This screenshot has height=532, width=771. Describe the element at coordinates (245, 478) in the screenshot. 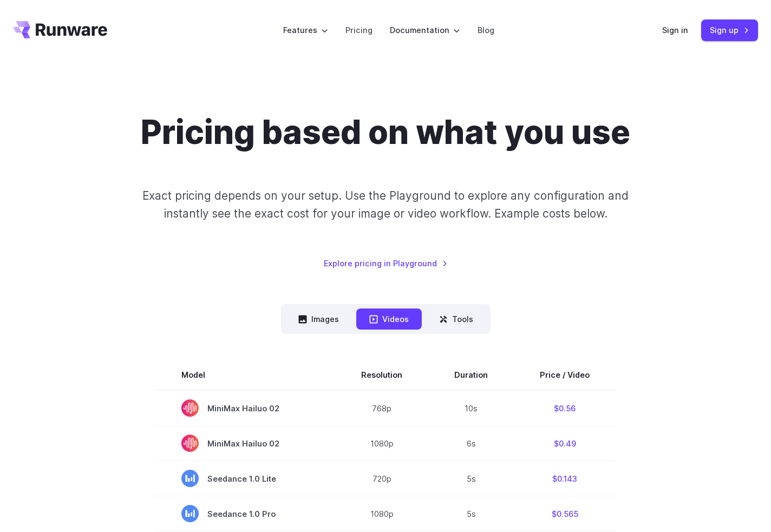

I see `span: Seedance 1.0 Lite` at that location.